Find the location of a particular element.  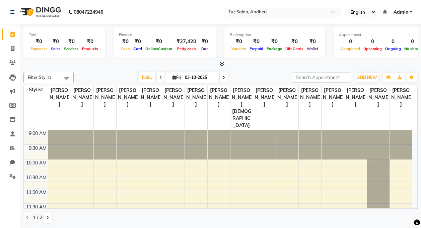

div: Stylist is located at coordinates (36, 90).